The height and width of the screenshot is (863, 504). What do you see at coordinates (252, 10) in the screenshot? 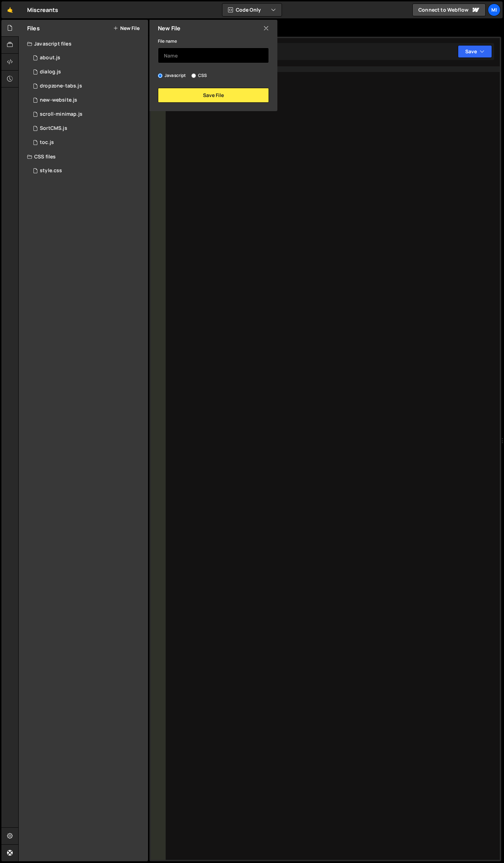
I see `button: Code Only` at bounding box center [252, 10].